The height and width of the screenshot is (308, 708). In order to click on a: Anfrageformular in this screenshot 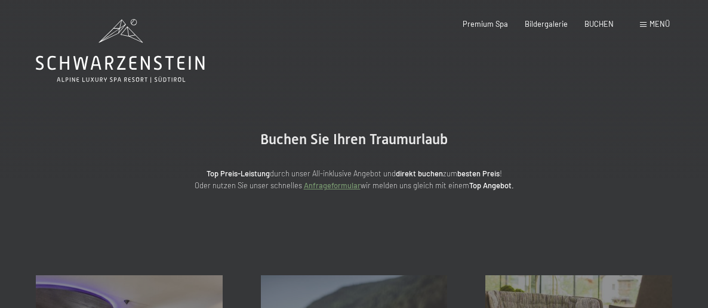, I will do `click(332, 186)`.